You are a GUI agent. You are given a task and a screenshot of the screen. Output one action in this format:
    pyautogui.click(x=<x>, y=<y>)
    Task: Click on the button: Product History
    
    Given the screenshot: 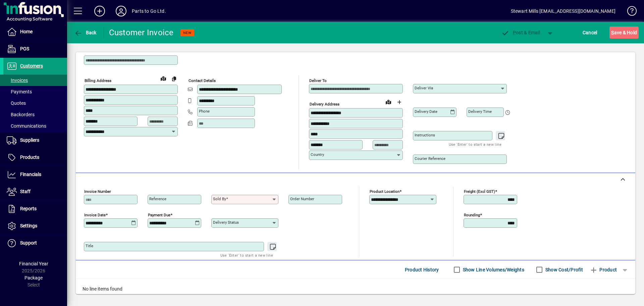 What is the action you would take?
    pyautogui.click(x=422, y=270)
    